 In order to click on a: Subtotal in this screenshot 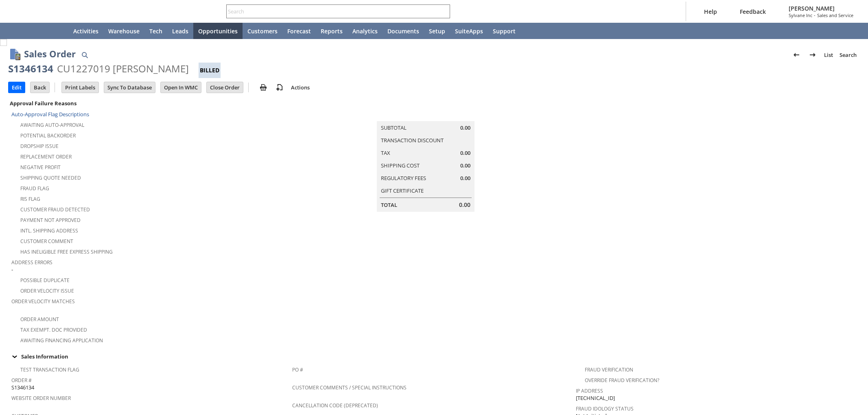, I will do `click(394, 128)`.